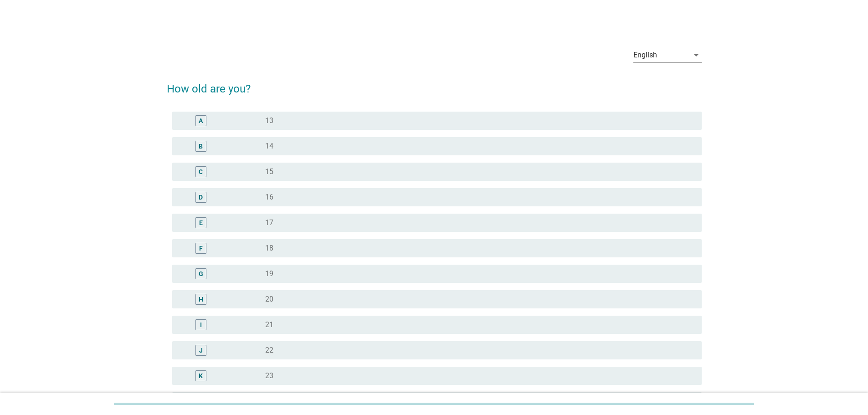 The image size is (868, 415). Describe the element at coordinates (201, 248) in the screenshot. I see `div: F` at that location.